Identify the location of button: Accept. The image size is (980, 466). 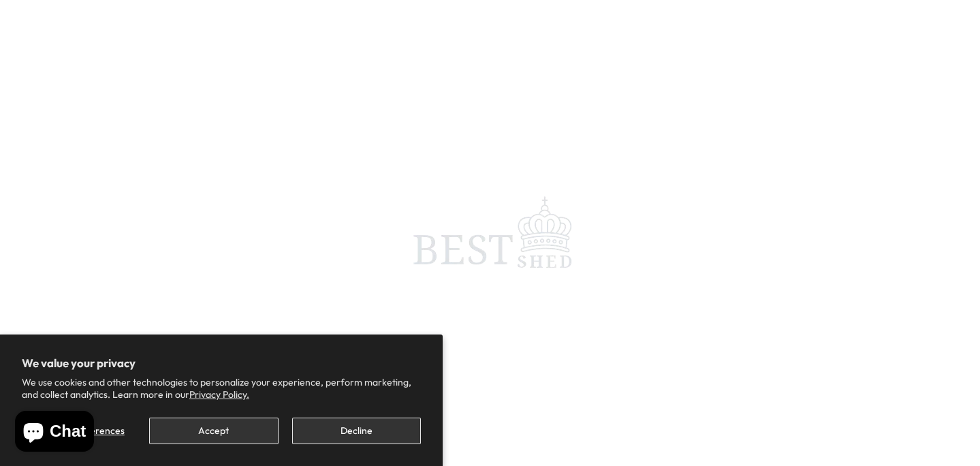
(213, 431).